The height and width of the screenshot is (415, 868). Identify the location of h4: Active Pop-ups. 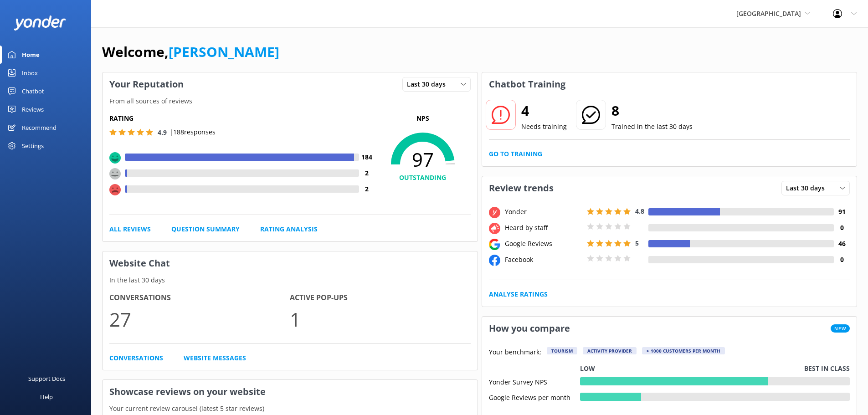
(380, 298).